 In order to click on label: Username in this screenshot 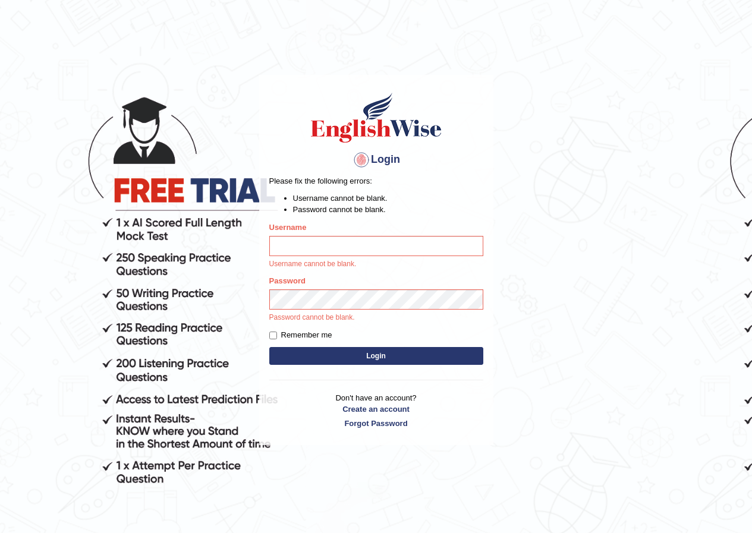, I will do `click(288, 227)`.